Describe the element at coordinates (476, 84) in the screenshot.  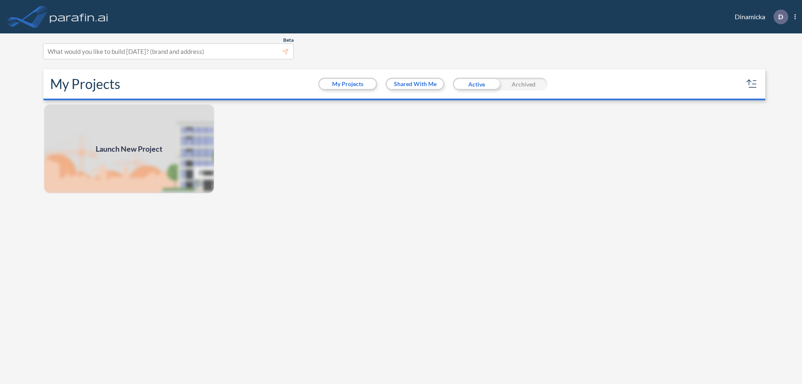
I see `div: Active` at that location.